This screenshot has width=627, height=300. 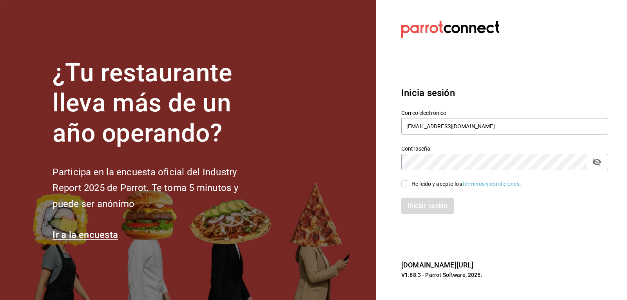 What do you see at coordinates (505, 275) in the screenshot?
I see `p: V1.68.3 - Parrot Software, 2025.` at bounding box center [505, 275].